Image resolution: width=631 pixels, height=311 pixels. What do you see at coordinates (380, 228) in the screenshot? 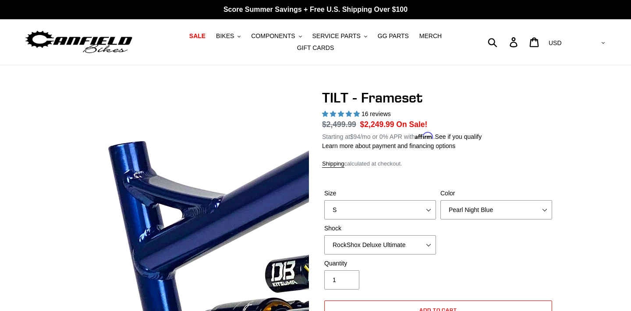
I see `label: Shock` at bounding box center [380, 228].